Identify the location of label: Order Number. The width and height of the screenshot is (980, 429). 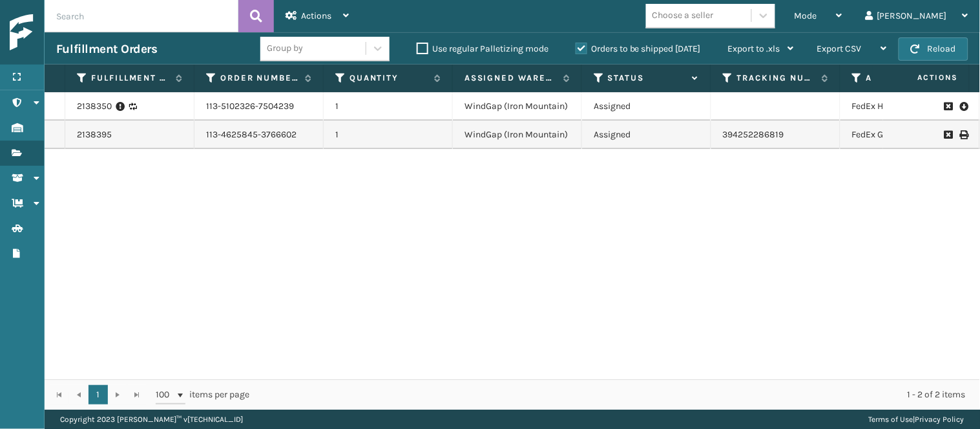
(259, 78).